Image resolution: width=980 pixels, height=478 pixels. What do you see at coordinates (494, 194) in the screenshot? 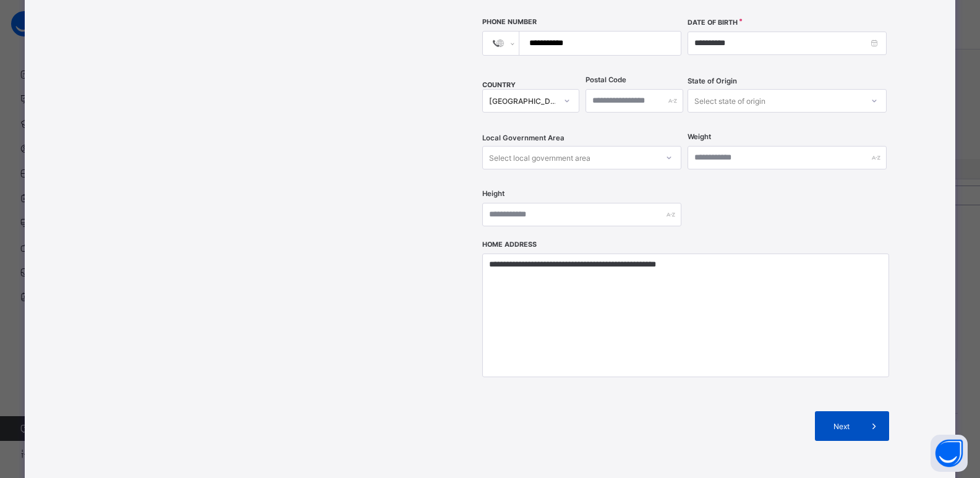
I see `label: Height` at bounding box center [494, 194].